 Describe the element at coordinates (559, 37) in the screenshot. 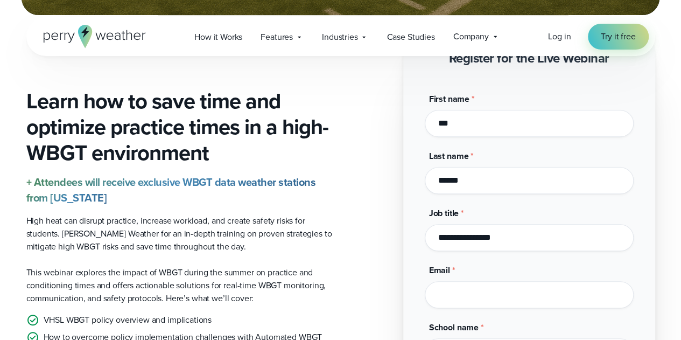

I see `a: Log in` at that location.